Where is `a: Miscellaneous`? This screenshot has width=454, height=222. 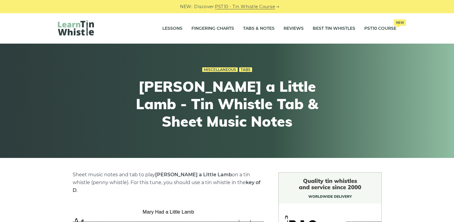 a: Miscellaneous is located at coordinates (220, 70).